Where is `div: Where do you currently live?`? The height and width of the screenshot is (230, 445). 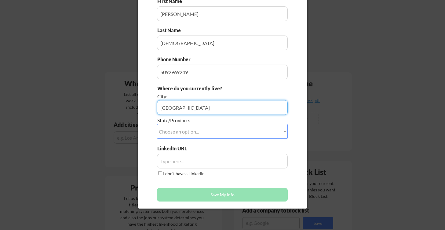
div: Where do you currently live? is located at coordinates (205, 88).